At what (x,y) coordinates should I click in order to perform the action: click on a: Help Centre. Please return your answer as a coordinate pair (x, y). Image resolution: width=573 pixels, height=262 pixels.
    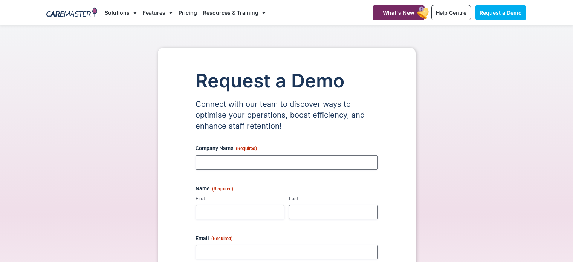
    Looking at the image, I should click on (451, 12).